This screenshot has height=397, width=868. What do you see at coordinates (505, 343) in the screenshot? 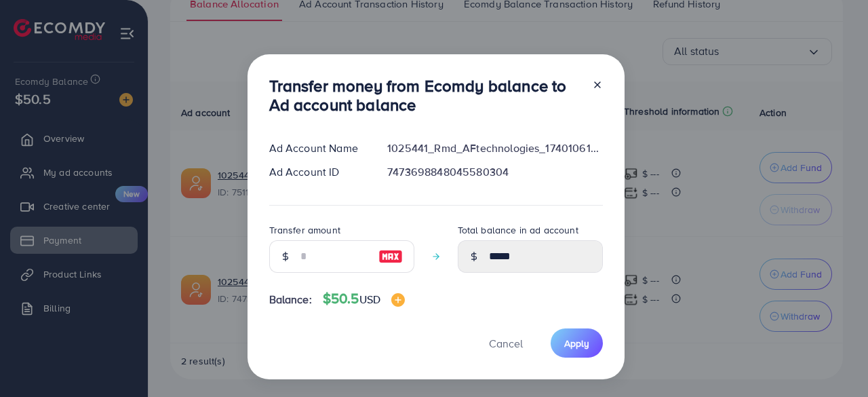
I see `button: Cancel` at bounding box center [505, 343].